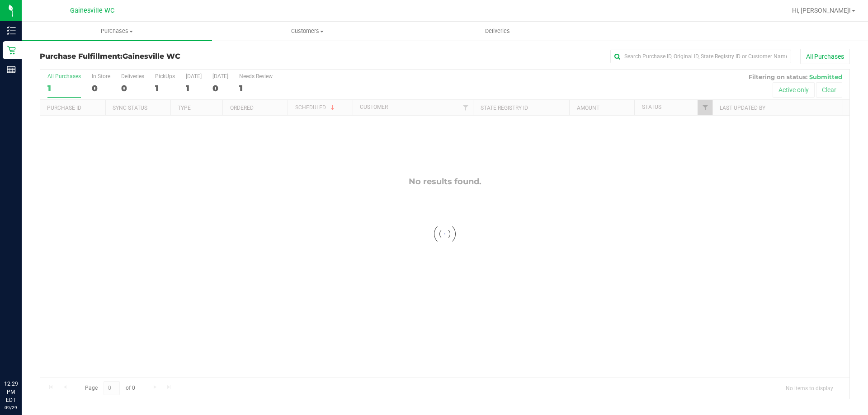 The height and width of the screenshot is (415, 868). I want to click on inline-svg: Reports, so click(11, 69).